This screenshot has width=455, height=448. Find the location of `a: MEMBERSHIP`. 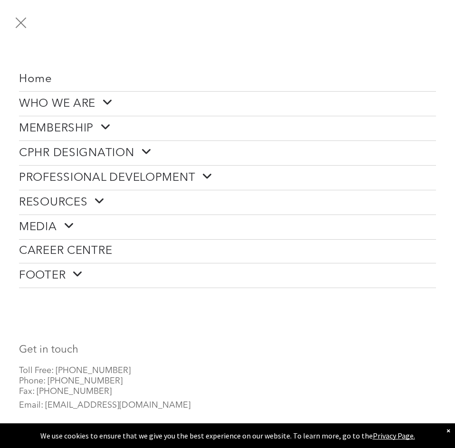

a: MEMBERSHIP is located at coordinates (227, 128).